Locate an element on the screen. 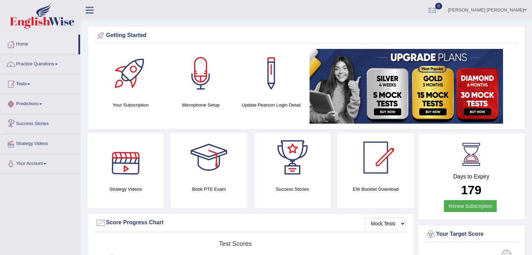 Image resolution: width=532 pixels, height=255 pixels. div: Your Target Score is located at coordinates (471, 235).